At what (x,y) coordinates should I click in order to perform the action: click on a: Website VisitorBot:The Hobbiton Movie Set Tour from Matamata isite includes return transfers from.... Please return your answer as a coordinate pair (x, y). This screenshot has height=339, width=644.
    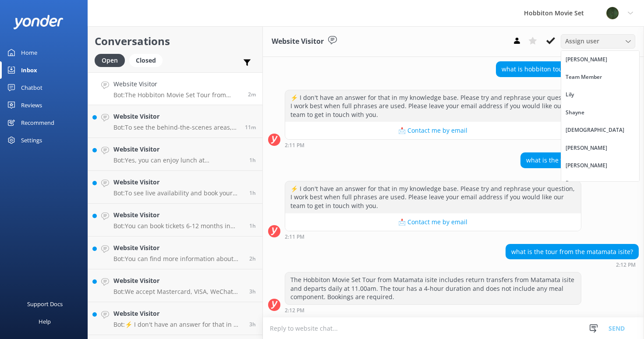
    Looking at the image, I should click on (175, 88).